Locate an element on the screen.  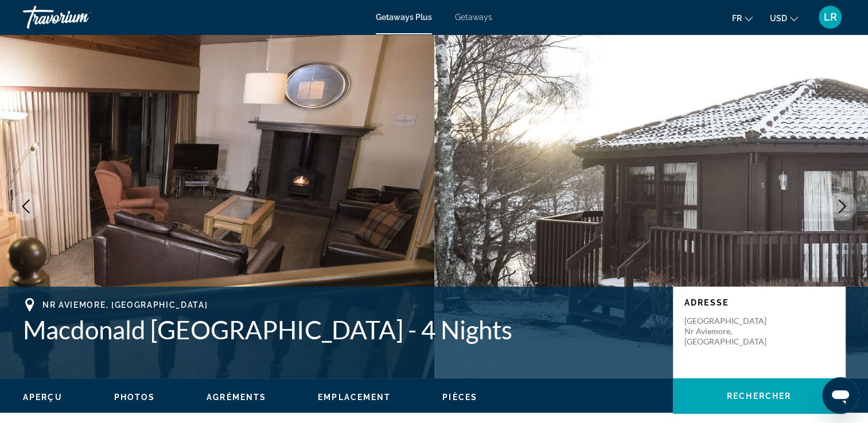
button: Aperçu is located at coordinates (42, 397).